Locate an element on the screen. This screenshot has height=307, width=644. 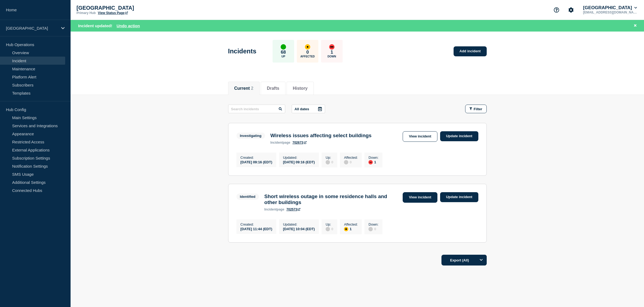
input: Search incidents is located at coordinates (257, 109).